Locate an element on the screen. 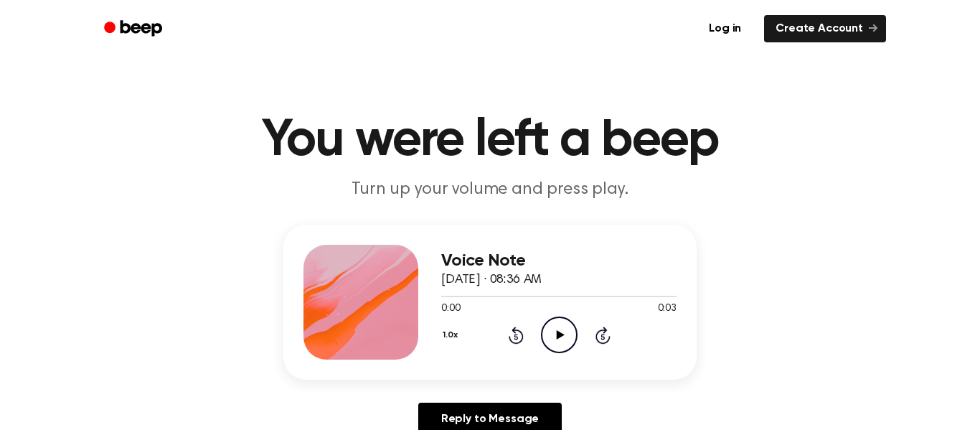 The height and width of the screenshot is (430, 980). span: 0:03 is located at coordinates (667, 309).